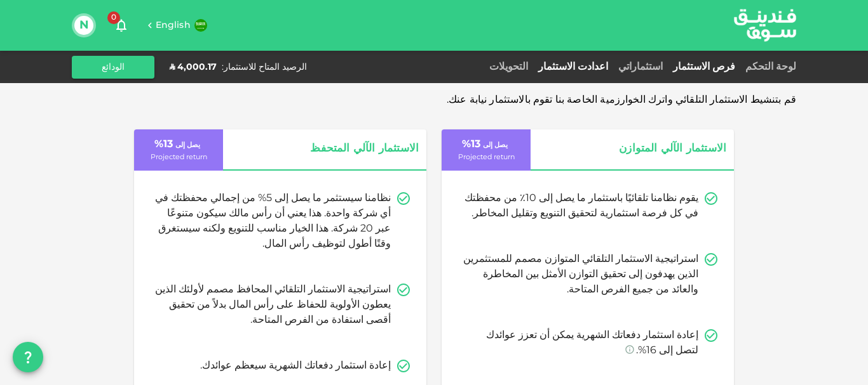 The width and height of the screenshot is (868, 385). Describe the element at coordinates (508, 67) in the screenshot. I see `a: التحويلات` at that location.